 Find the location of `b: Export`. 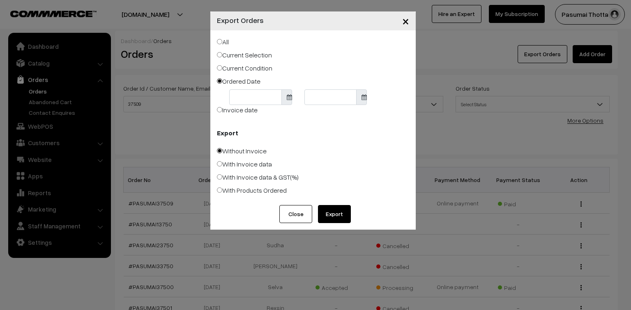

b: Export is located at coordinates (227, 133).